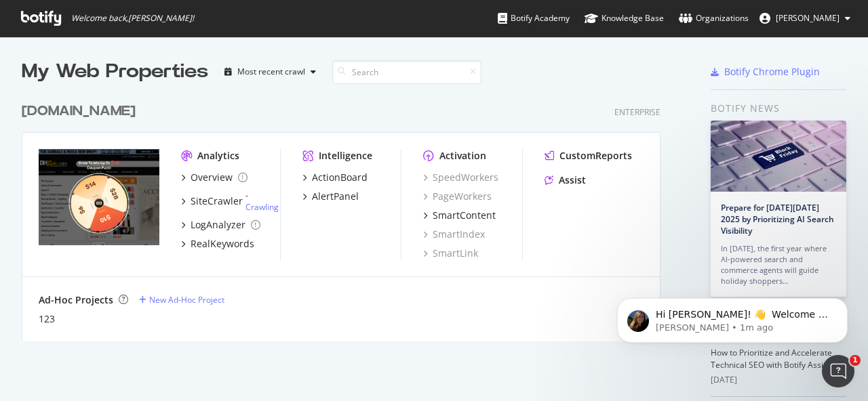  I want to click on a: RealKeywords, so click(218, 244).